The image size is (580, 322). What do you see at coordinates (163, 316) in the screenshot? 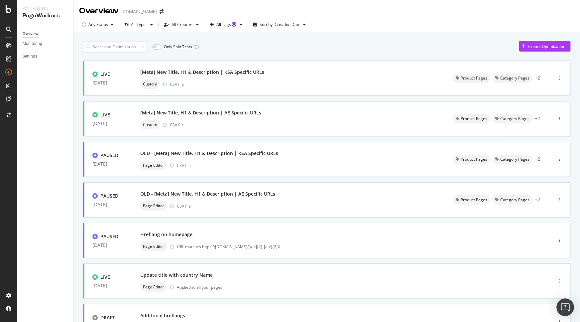
I see `div: Additonal hreflangs` at bounding box center [163, 316].